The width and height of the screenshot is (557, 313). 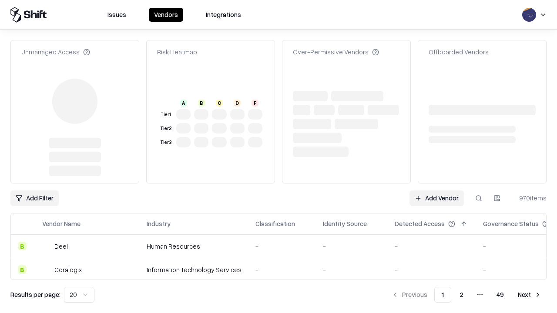 I want to click on div: C, so click(x=219, y=103).